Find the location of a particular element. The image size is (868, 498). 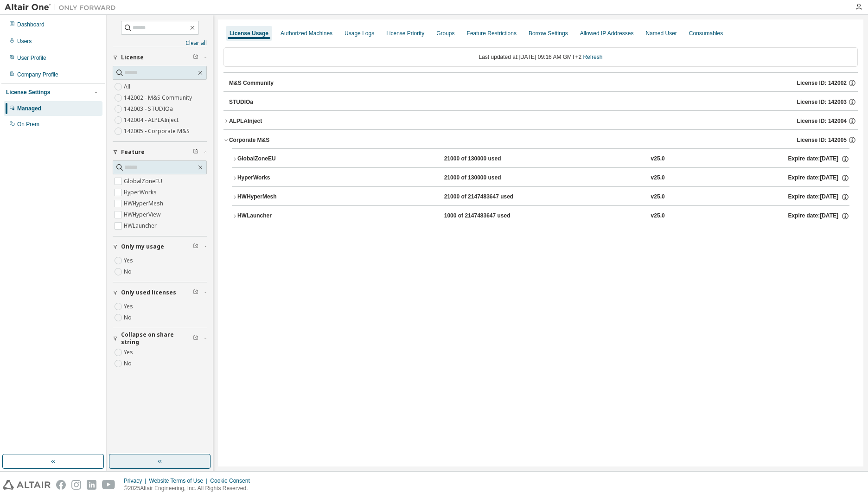

div: On Prem is located at coordinates (28, 125).